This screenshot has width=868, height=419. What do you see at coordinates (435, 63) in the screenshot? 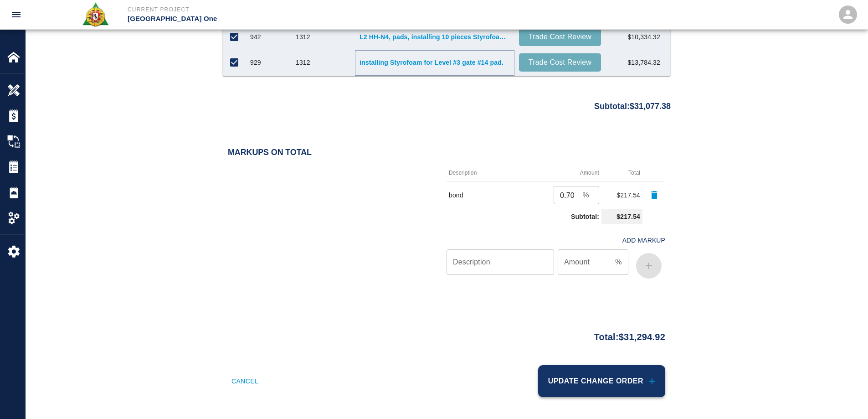
I see `a: installing Styrofoam for Level #3 gate #14 pad.` at bounding box center [435, 63].